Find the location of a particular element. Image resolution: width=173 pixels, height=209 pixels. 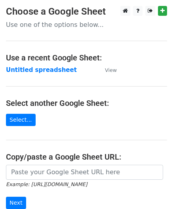

a: Untitled spreadsheet is located at coordinates (41, 70).